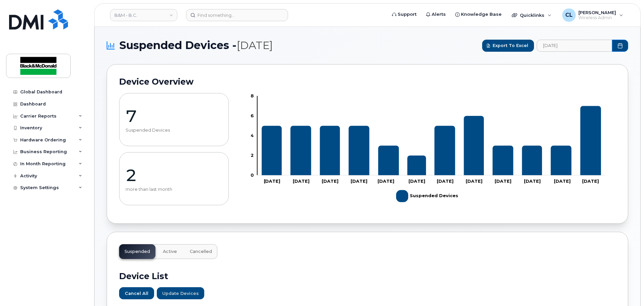 This screenshot has height=306, width=644. What do you see at coordinates (367, 276) in the screenshot?
I see `h2: Device List` at bounding box center [367, 276].